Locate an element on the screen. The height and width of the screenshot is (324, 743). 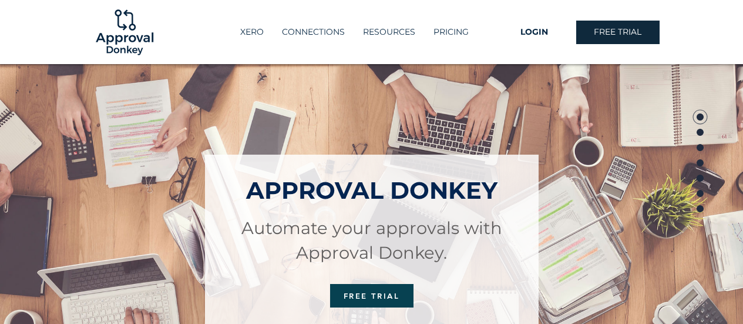
p: XERO is located at coordinates (252, 32).